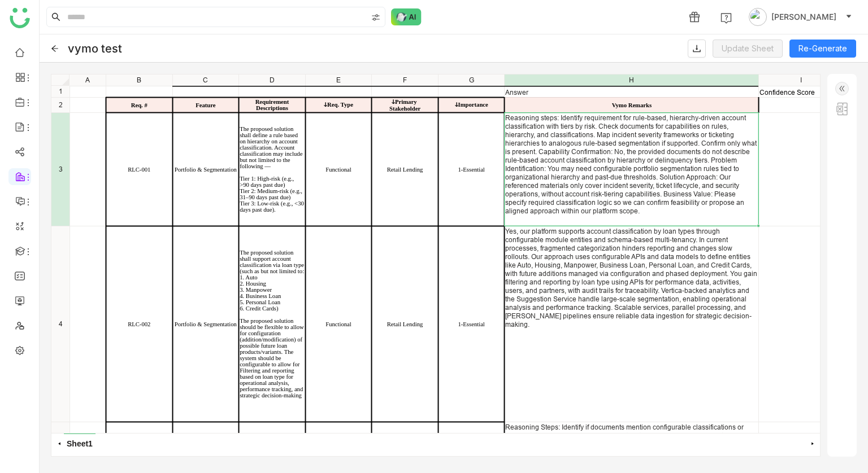 The image size is (868, 473). What do you see at coordinates (20, 18) in the screenshot?
I see `img: logo` at bounding box center [20, 18].